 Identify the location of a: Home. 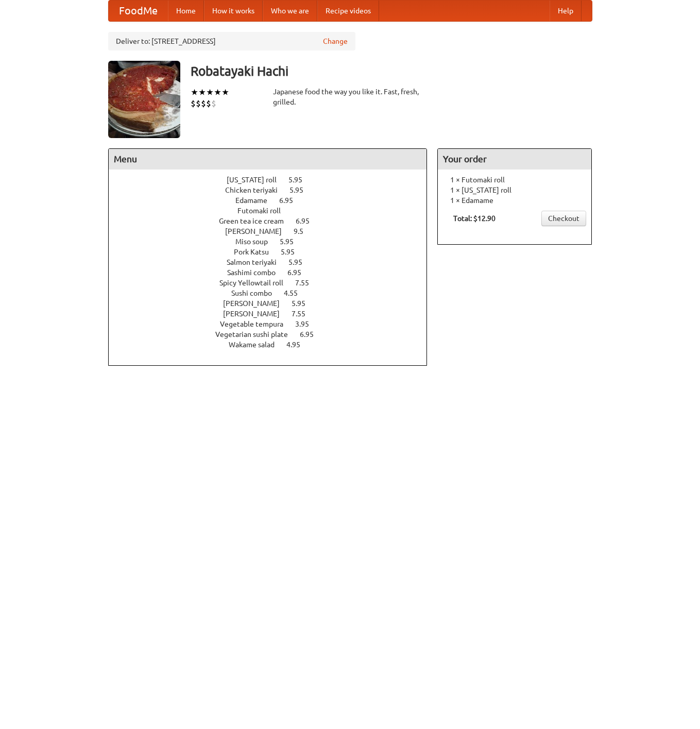
(186, 11).